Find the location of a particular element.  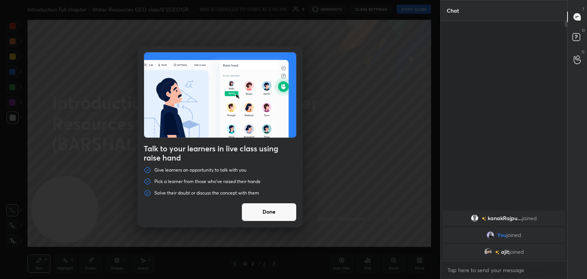

h4: Talk to your learners in live class using raise hand is located at coordinates (220, 153).